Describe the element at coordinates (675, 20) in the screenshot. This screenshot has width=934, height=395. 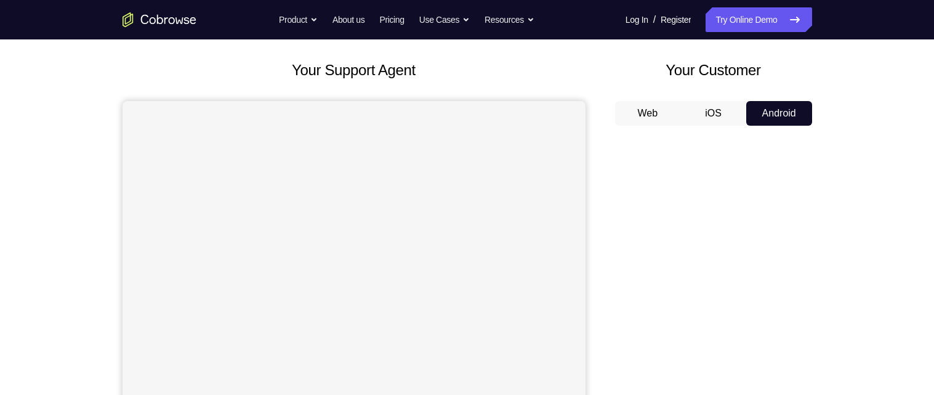
I see `a: Register` at that location.